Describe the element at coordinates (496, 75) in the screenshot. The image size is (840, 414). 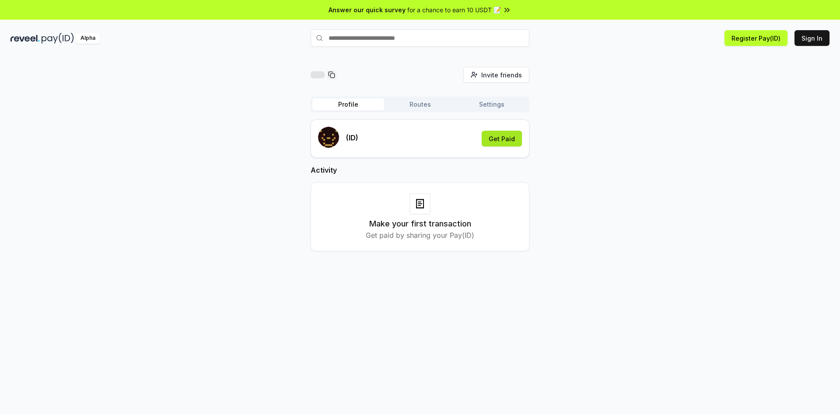
I see `button: Invite friends` at that location.